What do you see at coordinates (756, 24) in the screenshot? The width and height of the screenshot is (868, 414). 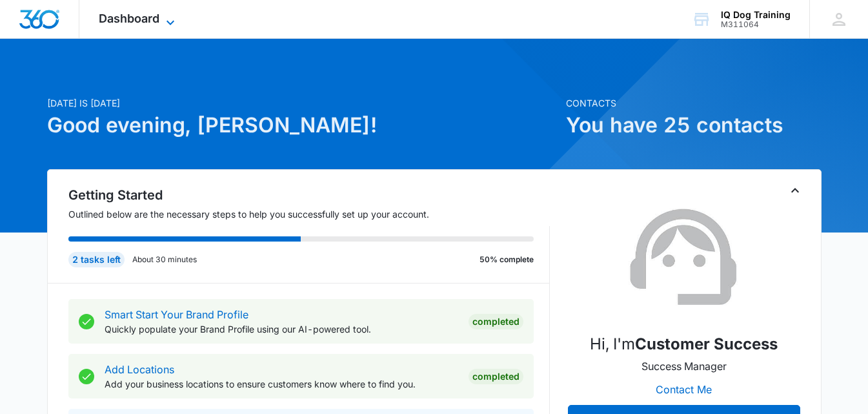 I see `div: account id` at bounding box center [756, 24].